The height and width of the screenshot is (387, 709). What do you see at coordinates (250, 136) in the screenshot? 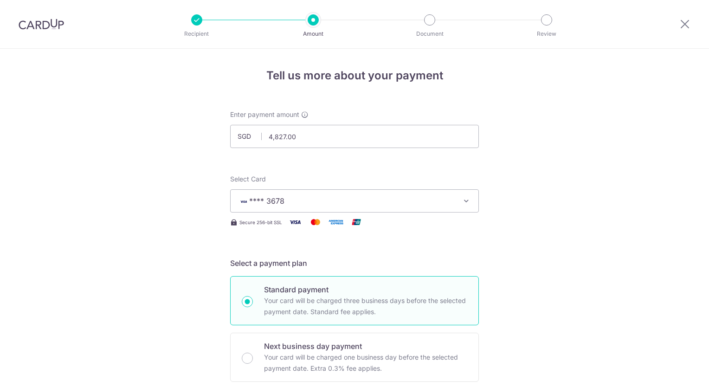
I see `span: SGD` at bounding box center [250, 136].